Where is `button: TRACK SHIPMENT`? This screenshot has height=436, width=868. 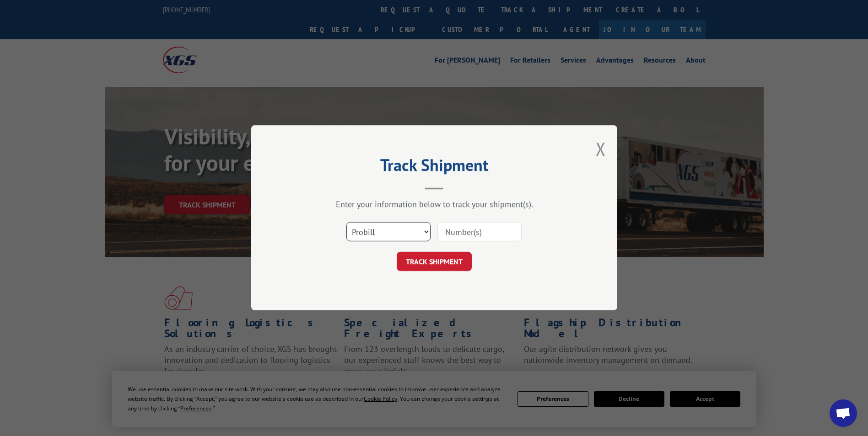 button: TRACK SHIPMENT is located at coordinates (434, 262).